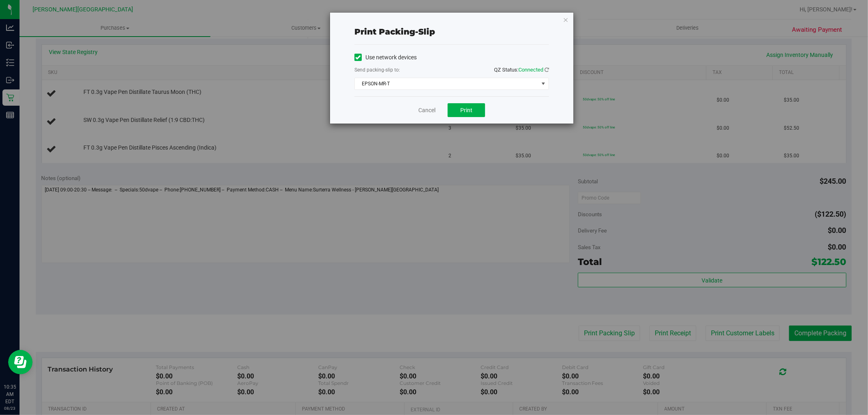 This screenshot has height=415, width=868. What do you see at coordinates (385, 57) in the screenshot?
I see `label: Use network devices` at bounding box center [385, 57].